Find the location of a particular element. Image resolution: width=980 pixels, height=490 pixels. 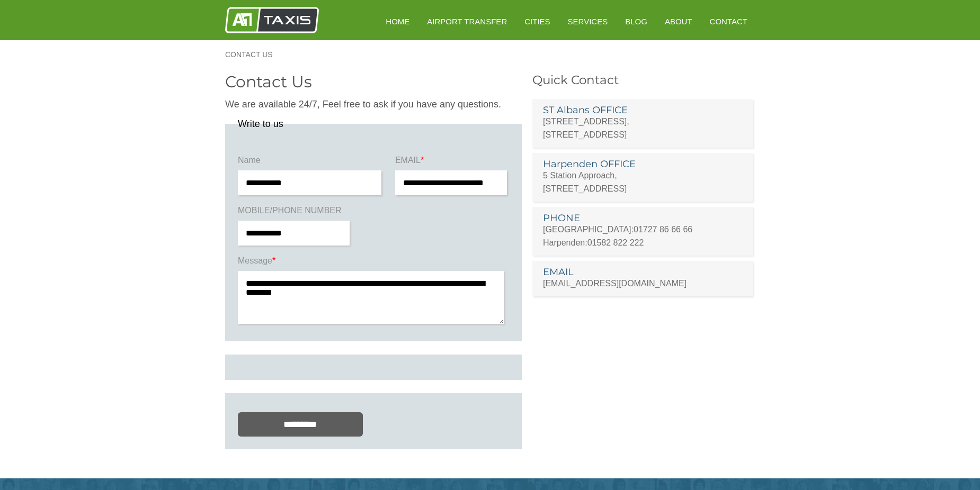

p: We are available 24/7, Feel free to ask if you have any questions. is located at coordinates (374, 105).